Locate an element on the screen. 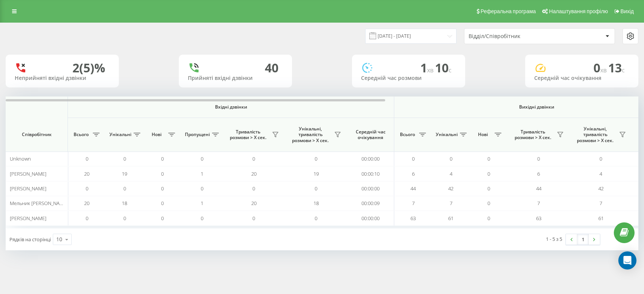 The height and width of the screenshot is (294, 644). td: 00:00:09 is located at coordinates (371, 203).